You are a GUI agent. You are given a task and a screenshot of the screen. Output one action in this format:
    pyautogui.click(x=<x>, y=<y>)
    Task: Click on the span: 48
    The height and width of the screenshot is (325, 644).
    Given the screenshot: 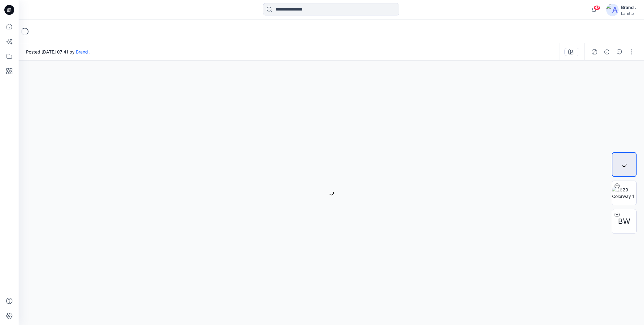 What is the action you would take?
    pyautogui.click(x=596, y=8)
    